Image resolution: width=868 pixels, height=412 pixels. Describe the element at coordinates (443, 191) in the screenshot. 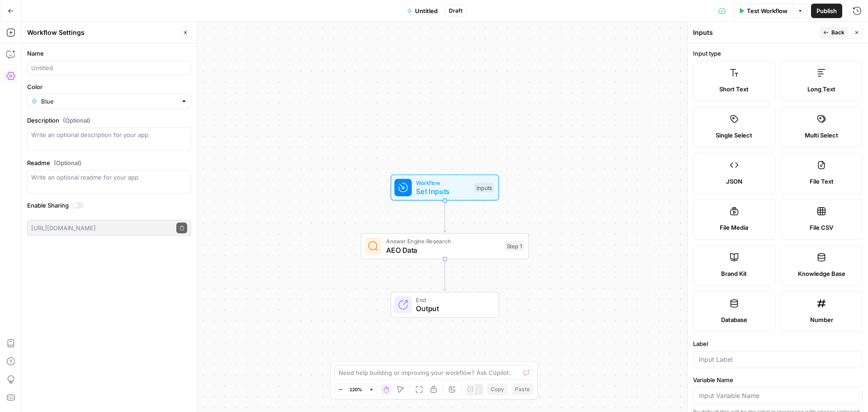

I see `span: Set Inputs` at that location.